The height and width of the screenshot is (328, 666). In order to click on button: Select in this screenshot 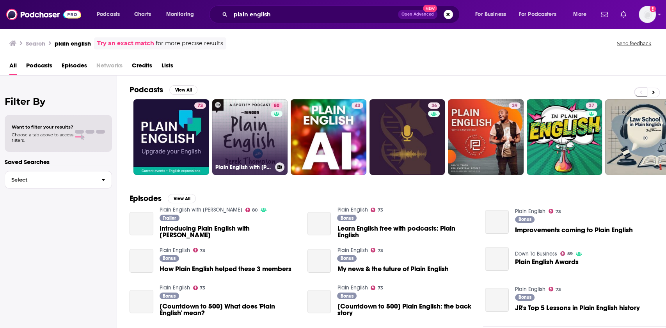, I will do `click(58, 180)`.